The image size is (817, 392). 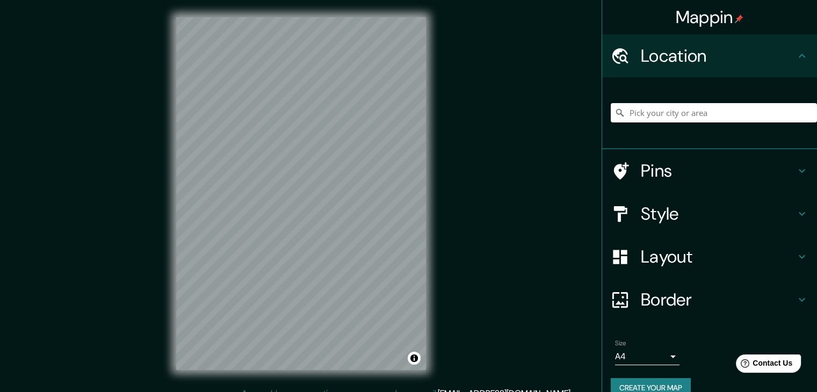 I want to click on h4: Layout, so click(x=718, y=257).